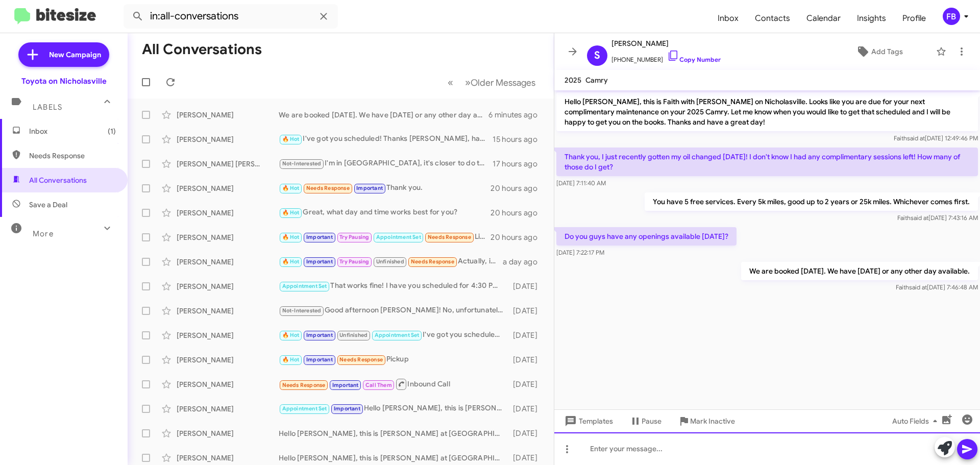 The width and height of the screenshot is (980, 465). What do you see at coordinates (43, 234) in the screenshot?
I see `span: More` at bounding box center [43, 234].